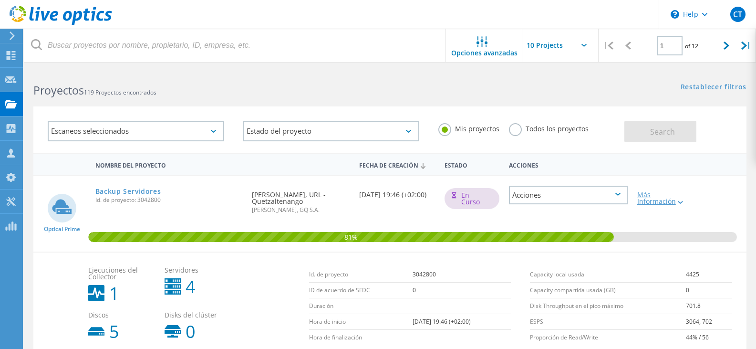 The width and height of the screenshot is (756, 349). Describe the element at coordinates (709, 337) in the screenshot. I see `td: 44% / 56` at that location.